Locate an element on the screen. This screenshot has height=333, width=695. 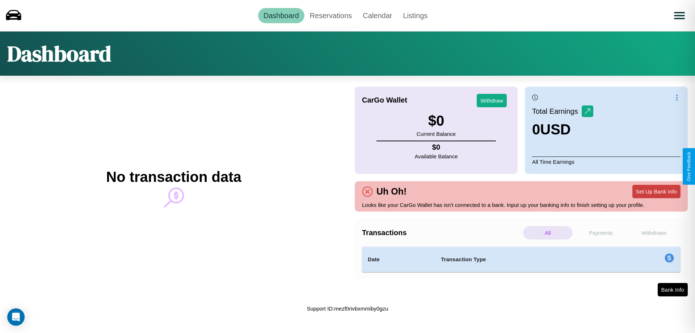
a: Dashboard is located at coordinates (281, 16).